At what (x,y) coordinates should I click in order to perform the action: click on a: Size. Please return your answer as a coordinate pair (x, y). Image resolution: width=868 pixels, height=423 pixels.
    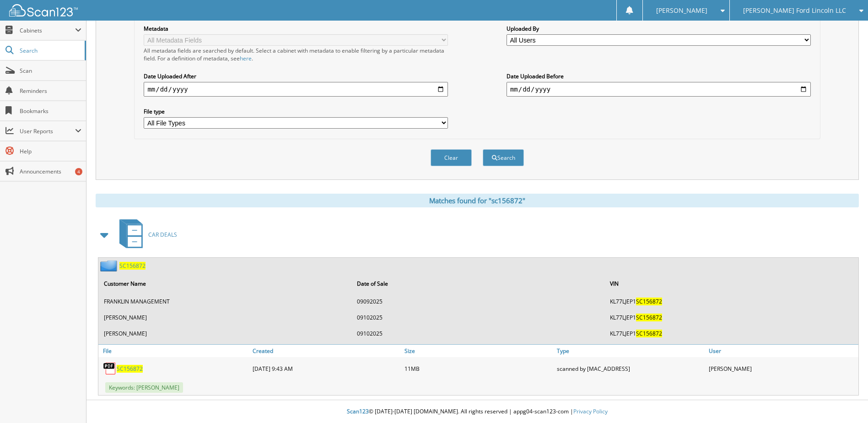
    Looking at the image, I should click on (478, 350).